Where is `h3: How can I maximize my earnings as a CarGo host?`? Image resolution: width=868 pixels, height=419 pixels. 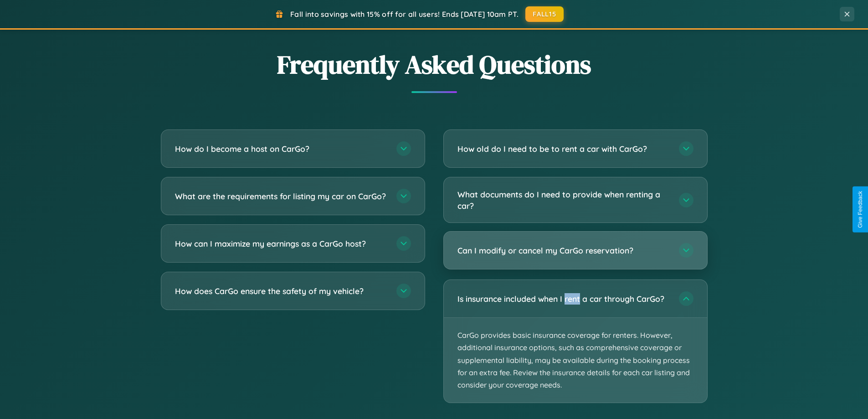 h3: How can I maximize my earnings as a CarGo host? is located at coordinates (281, 244).